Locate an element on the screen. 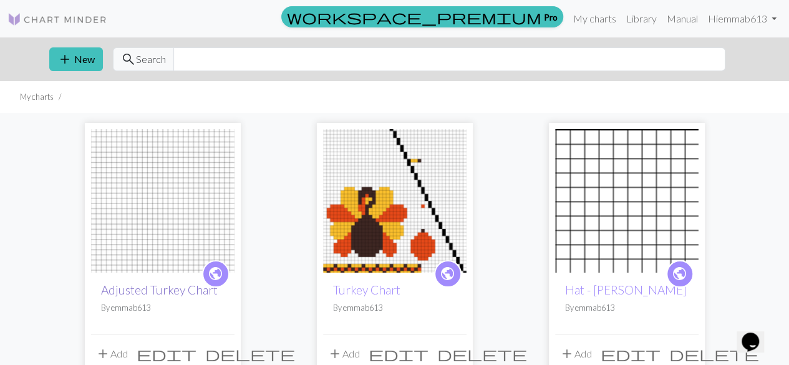  a: Pro is located at coordinates (422, 17).